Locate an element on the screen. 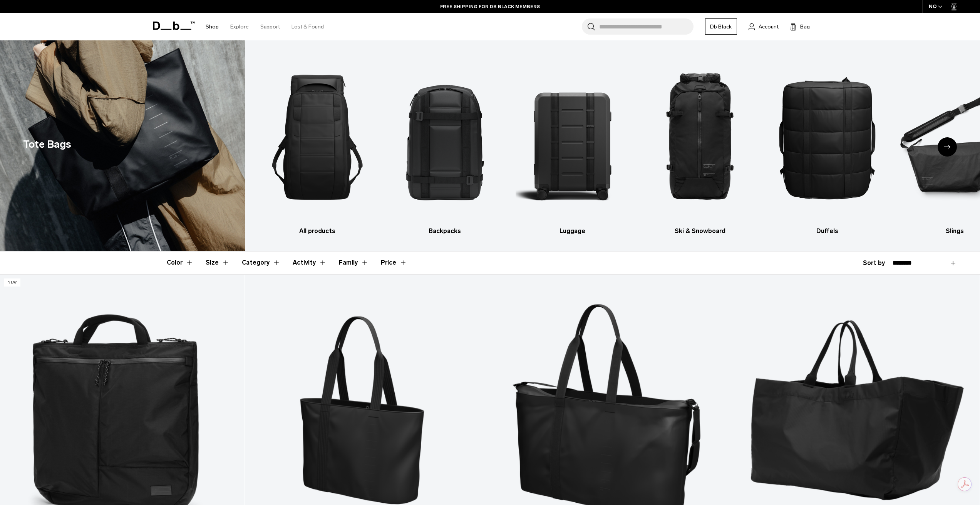  button: Bag is located at coordinates (800, 26).